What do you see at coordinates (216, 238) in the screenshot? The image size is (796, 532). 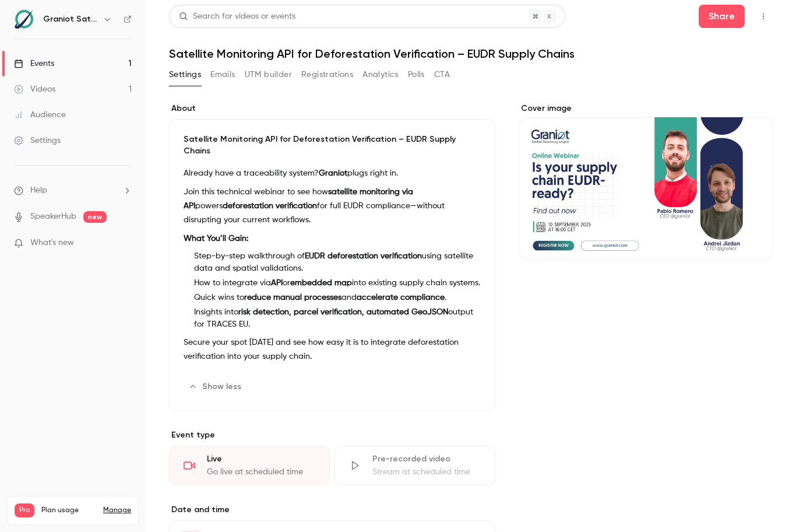 I see `strong: What You’ll Gain:` at bounding box center [216, 238].